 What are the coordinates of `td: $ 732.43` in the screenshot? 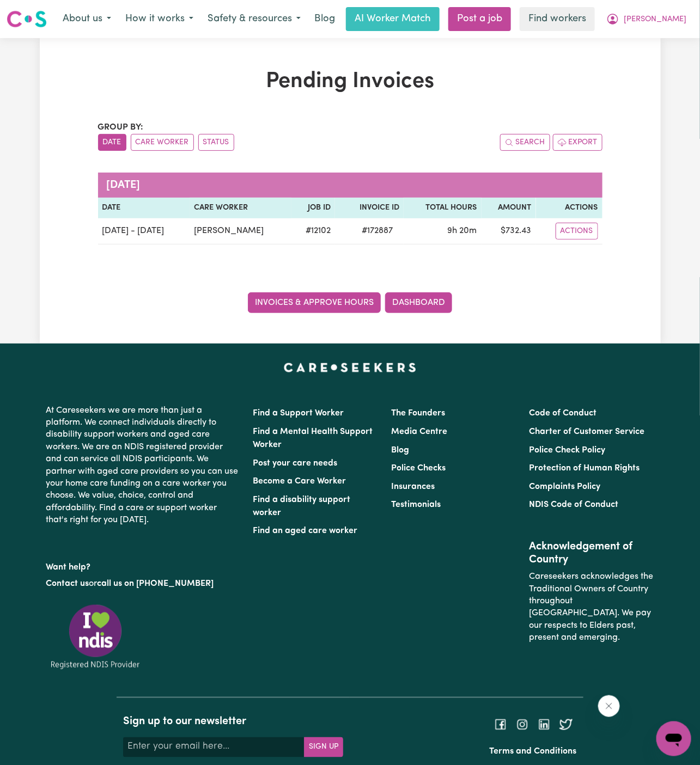 It's located at (509, 232).